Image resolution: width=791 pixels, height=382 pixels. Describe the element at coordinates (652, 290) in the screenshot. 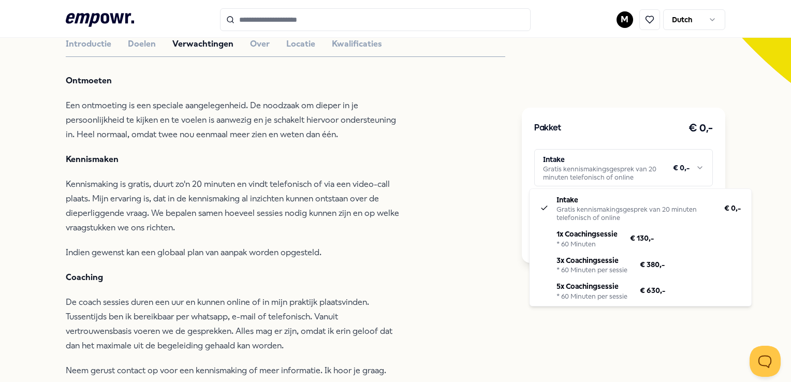

I see `span: € 630,-` at that location.